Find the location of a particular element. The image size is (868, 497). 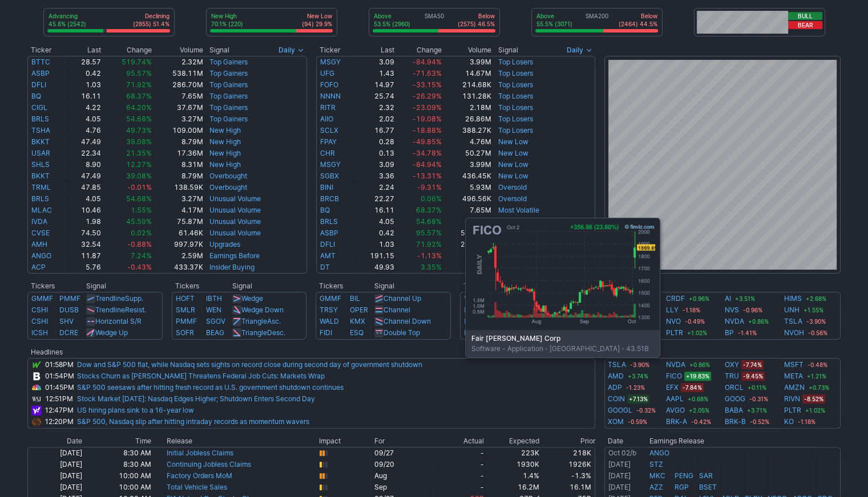

a: BIL is located at coordinates (355, 298).